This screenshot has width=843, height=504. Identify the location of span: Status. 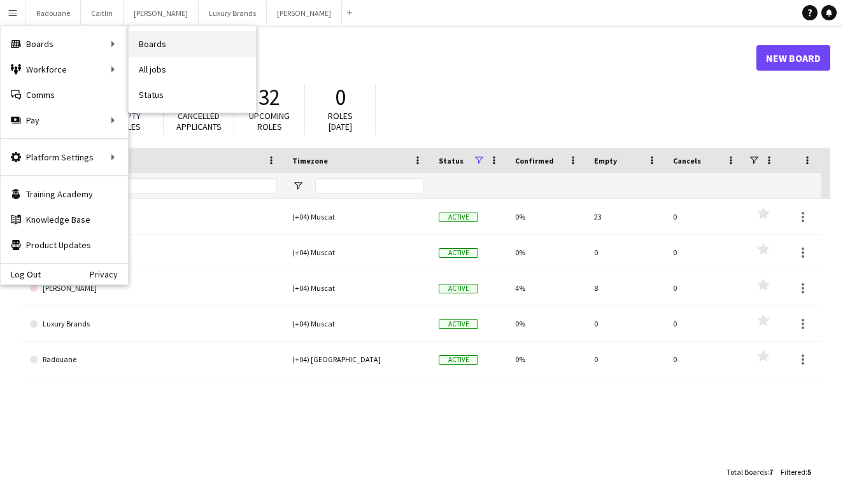
(451, 160).